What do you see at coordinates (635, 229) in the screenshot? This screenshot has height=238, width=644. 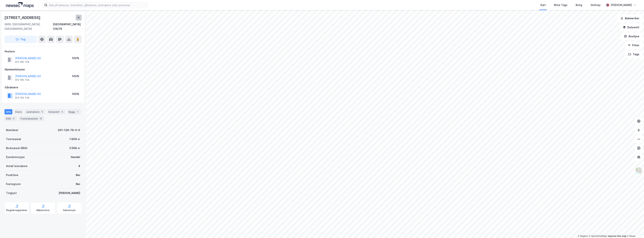 I see `div: Kontrollprogram for chat` at bounding box center [635, 229].